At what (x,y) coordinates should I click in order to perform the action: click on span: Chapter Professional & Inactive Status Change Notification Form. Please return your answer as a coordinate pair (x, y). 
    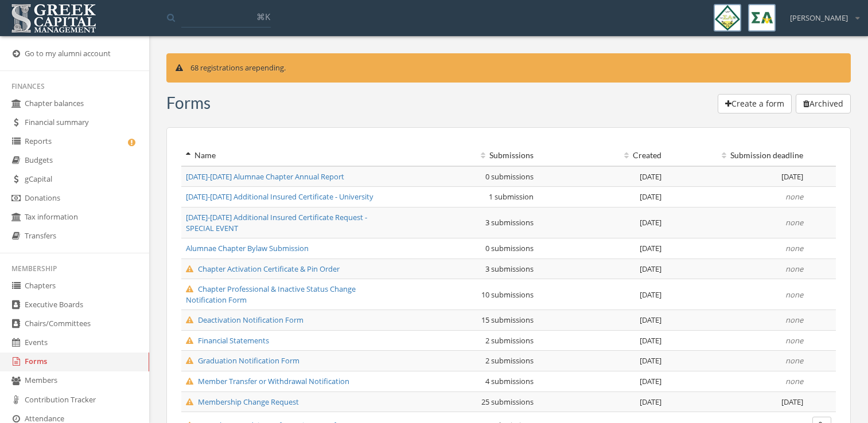
    Looking at the image, I should click on (271, 294).